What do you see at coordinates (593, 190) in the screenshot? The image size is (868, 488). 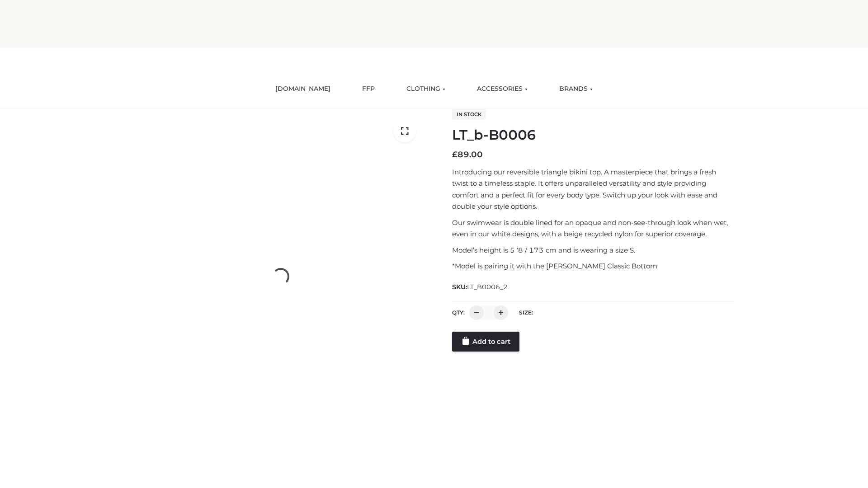 I see `p: Introducing our reversible triangle bikini top. A masterpiece that brings a fresh twist to a time...` at bounding box center [593, 190].